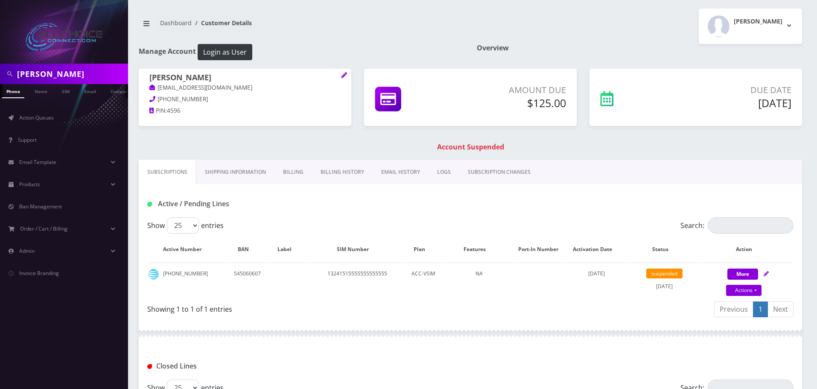 The height and width of the screenshot is (389, 817). Describe the element at coordinates (288, 249) in the screenshot. I see `th: Label: activate to sort column ascending` at that location.